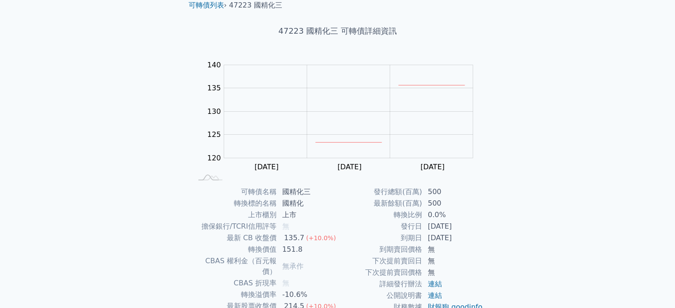  Describe the element at coordinates (452, 215) in the screenshot. I see `td: 0.0%` at that location.